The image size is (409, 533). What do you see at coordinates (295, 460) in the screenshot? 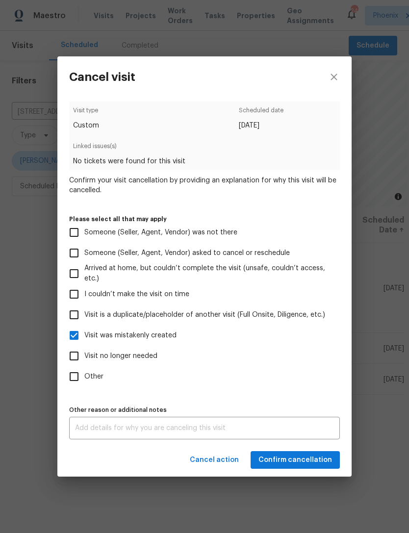
I see `button: Confirm cancellation` at bounding box center [295, 460].